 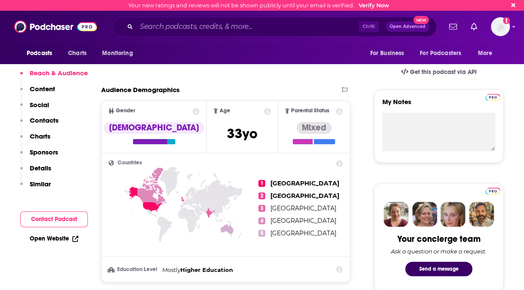 I want to click on span: Mostly, so click(x=171, y=270).